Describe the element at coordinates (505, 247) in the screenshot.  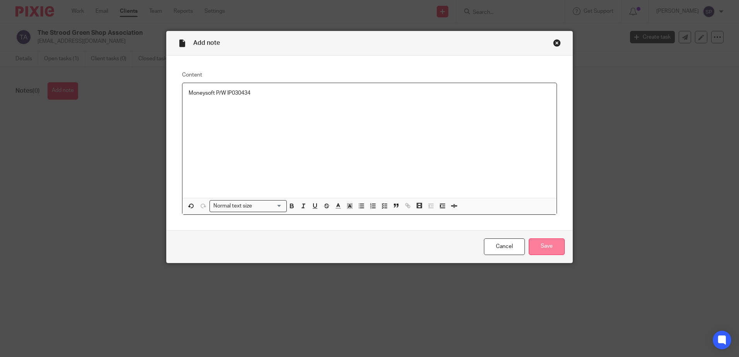
I see `a: Cancel` at that location.